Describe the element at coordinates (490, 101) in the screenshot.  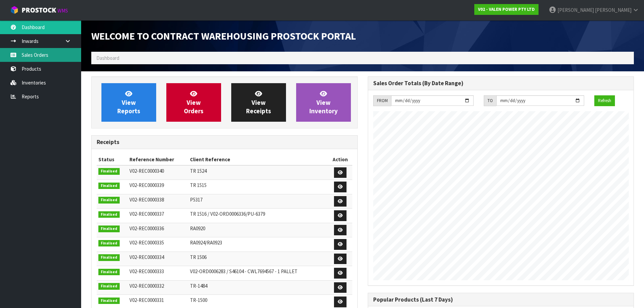
I see `div: TO` at that location.